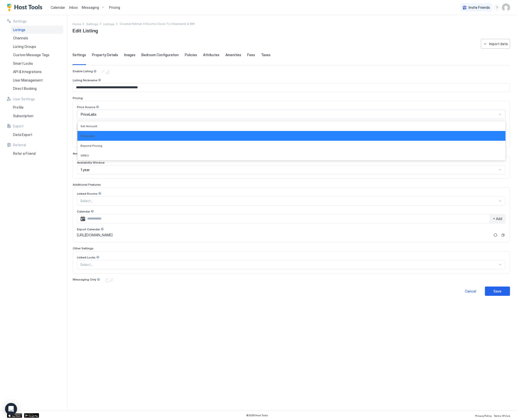 This screenshot has height=420, width=517. I want to click on button: Refresh, so click(496, 235).